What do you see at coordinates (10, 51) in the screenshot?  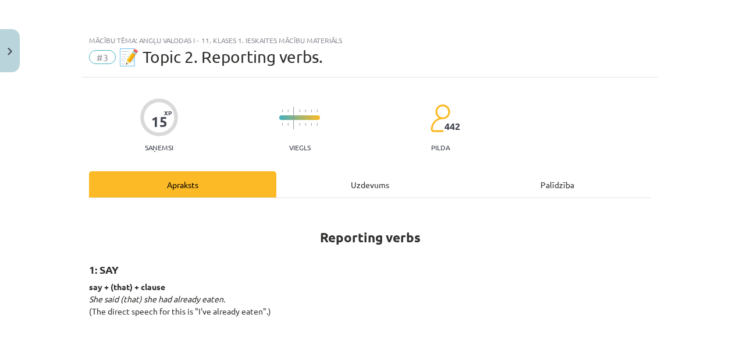 I see `img: icon-close-lesson-0947bae3869378f0d4975bcd49f059093ad1ed9edebbc8119c70593378902aed.svg` at bounding box center [10, 51].